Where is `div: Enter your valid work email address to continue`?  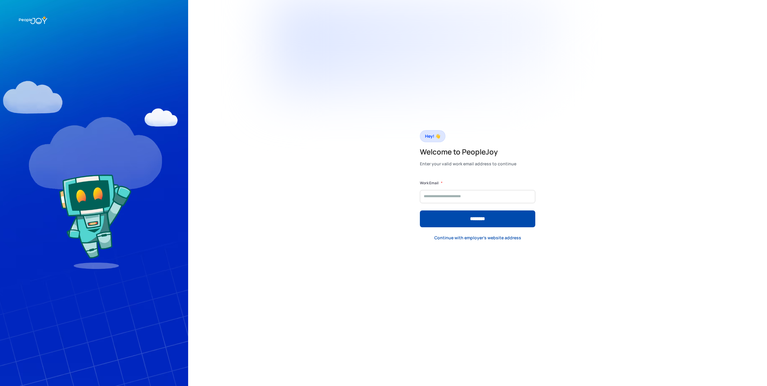 div: Enter your valid work email address to continue is located at coordinates (468, 164).